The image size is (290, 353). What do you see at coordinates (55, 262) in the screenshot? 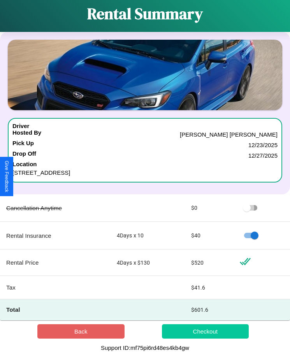
I see `p: Rental Price` at bounding box center [55, 262].